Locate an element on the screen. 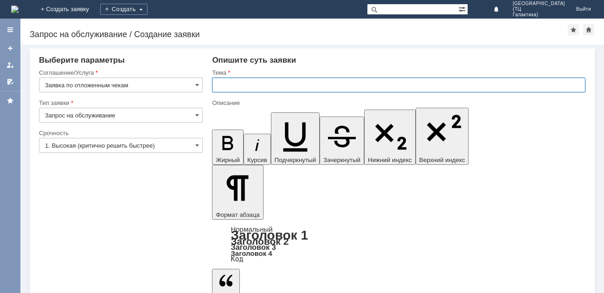  div: Тип заявки is located at coordinates (120, 102).